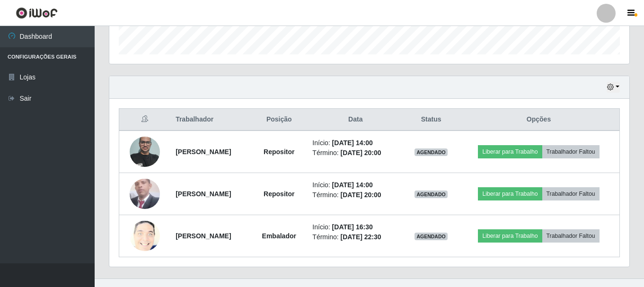 This screenshot has width=644, height=287. I want to click on th: Data, so click(355, 119).